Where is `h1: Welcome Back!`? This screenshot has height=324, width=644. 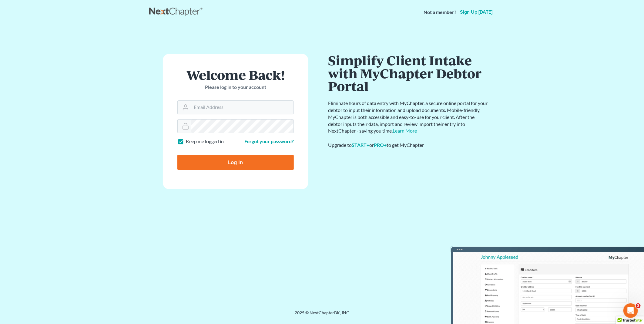 h1: Welcome Back! is located at coordinates (236, 75).